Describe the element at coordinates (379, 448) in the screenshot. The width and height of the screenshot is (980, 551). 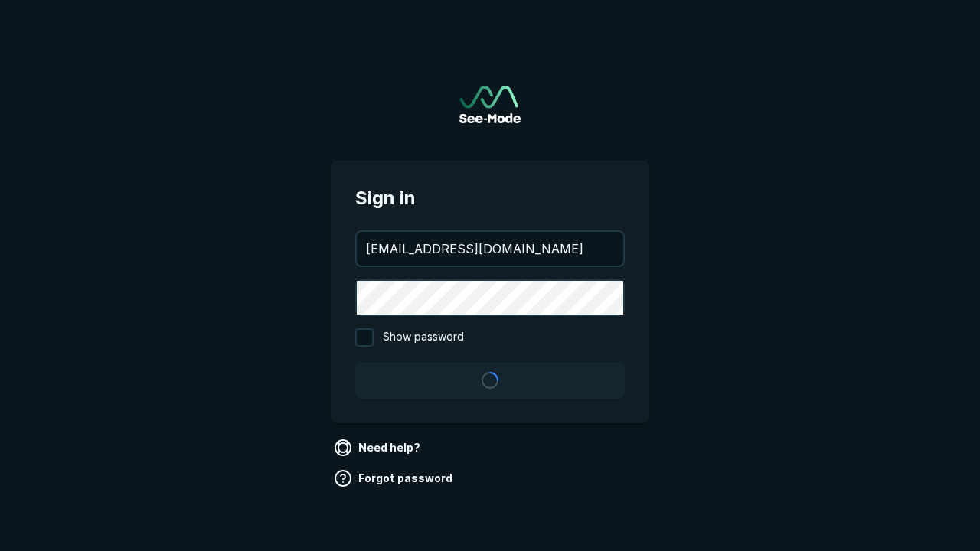
I see `a: Need help?` at that location.